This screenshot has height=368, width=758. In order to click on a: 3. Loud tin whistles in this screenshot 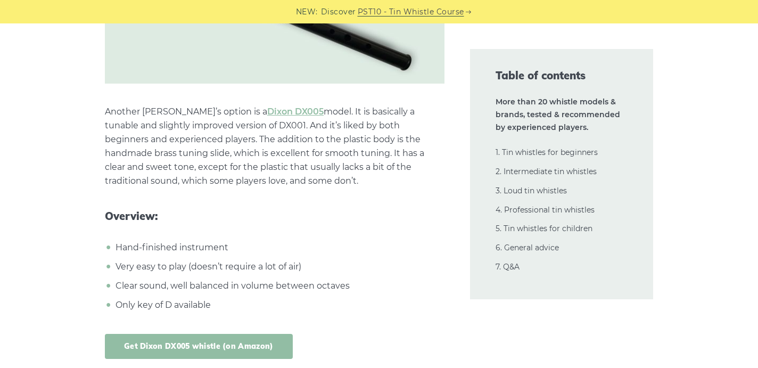, I will do `click(531, 191)`.